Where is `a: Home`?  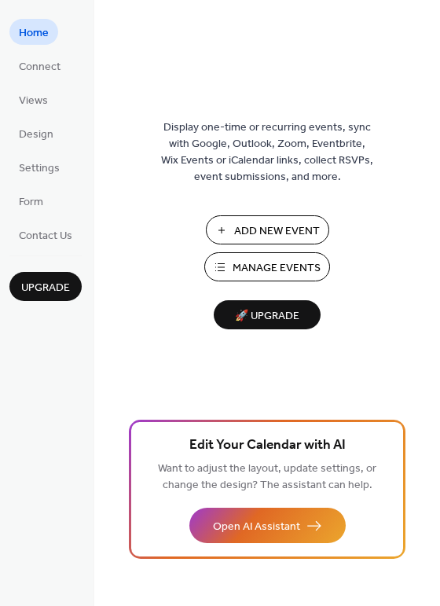
a: Home is located at coordinates (34, 31).